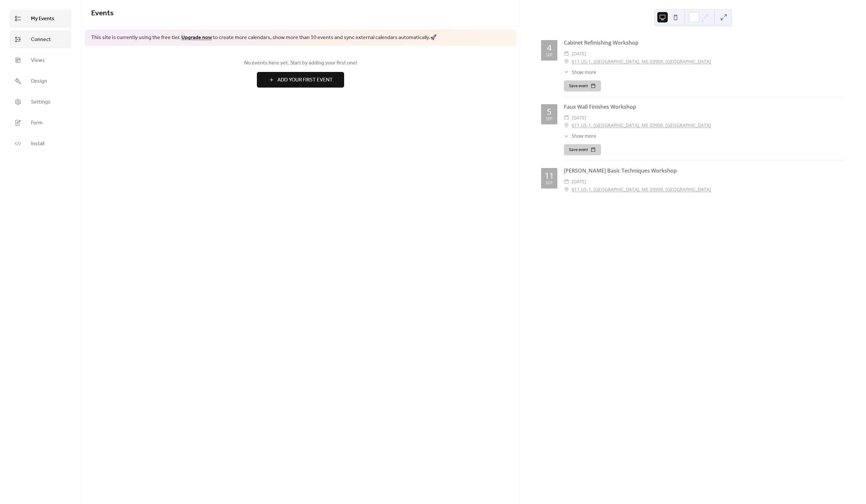 This screenshot has width=866, height=504. Describe the element at coordinates (196, 37) in the screenshot. I see `a: Upgrade now` at that location.